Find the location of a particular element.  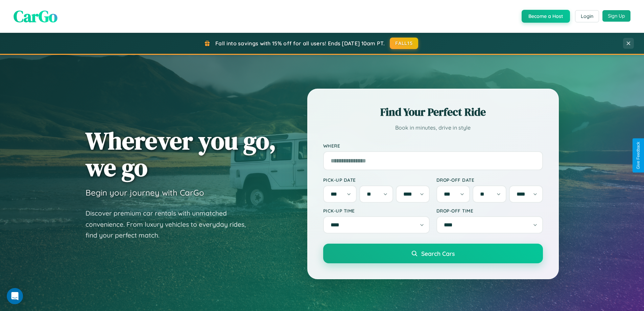

span: Search Cars is located at coordinates (438, 253).